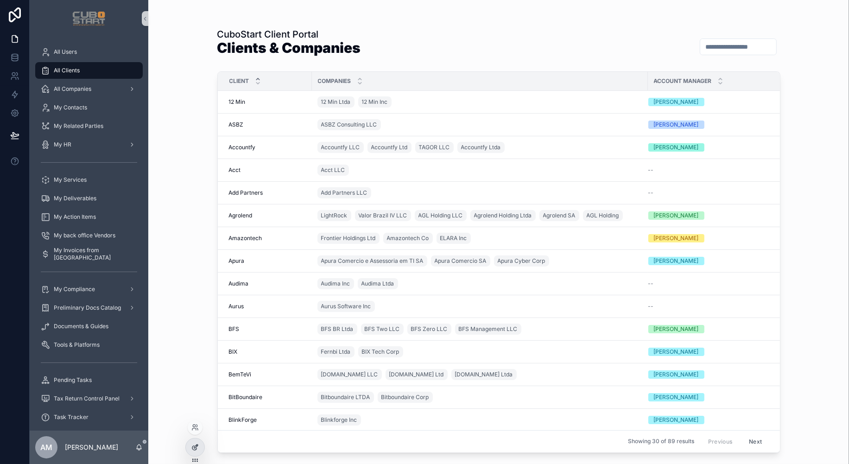 The width and height of the screenshot is (849, 464). Describe the element at coordinates (375, 102) in the screenshot. I see `span: 12 Min Inc` at that location.